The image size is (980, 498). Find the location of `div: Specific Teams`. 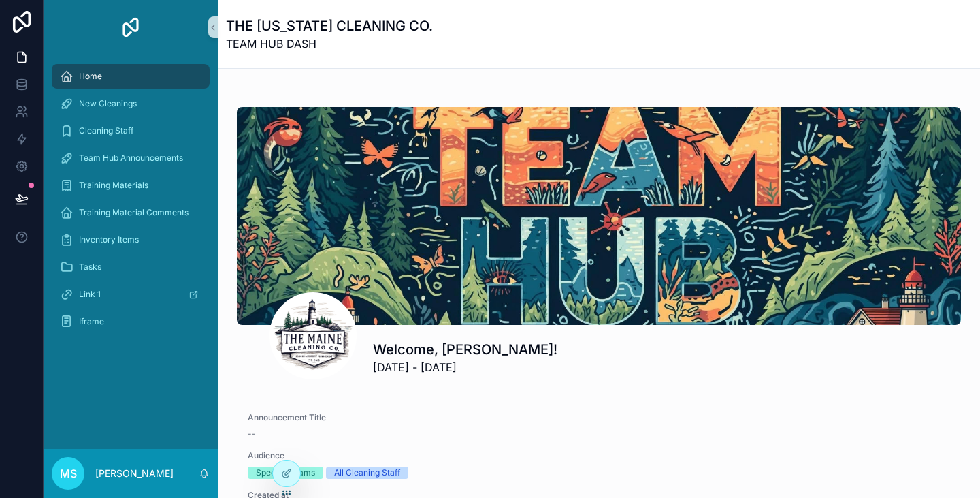

div: Specific Teams is located at coordinates (285, 473).